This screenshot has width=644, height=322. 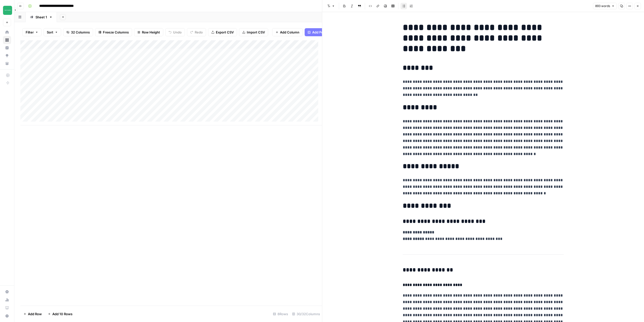 I want to click on button: Redo, so click(x=196, y=32).